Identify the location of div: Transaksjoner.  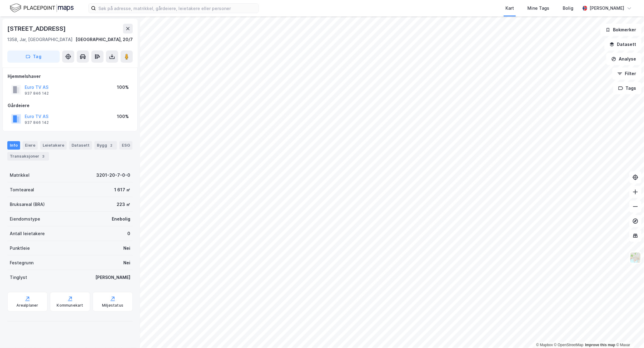
(28, 156).